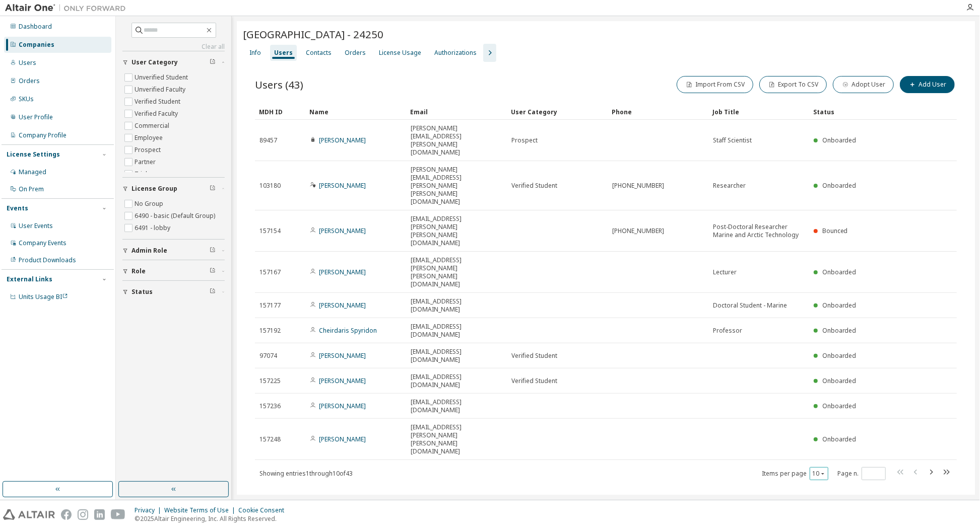 The image size is (980, 529). Describe the element at coordinates (270, 272) in the screenshot. I see `span: 157167` at that location.